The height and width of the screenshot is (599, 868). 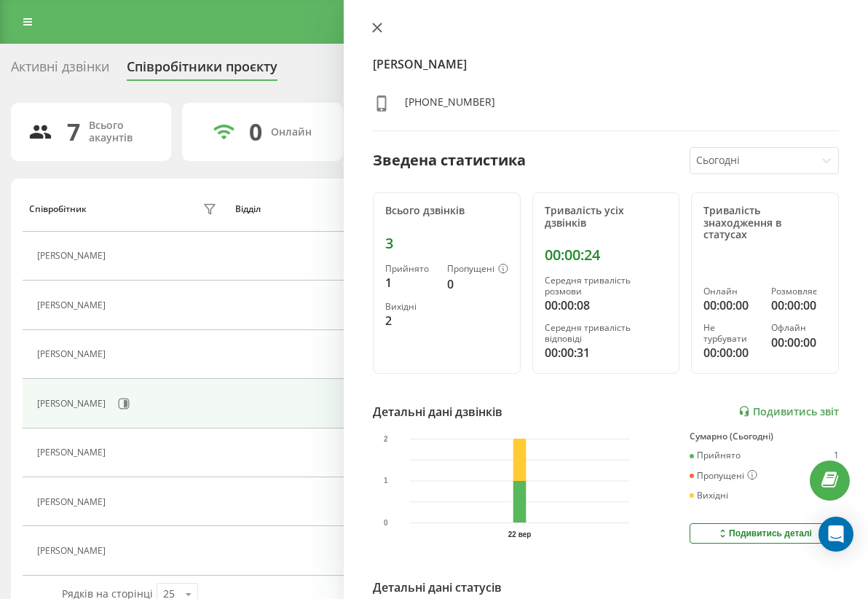 What do you see at coordinates (386, 439) in the screenshot?
I see `text: 2` at bounding box center [386, 439].